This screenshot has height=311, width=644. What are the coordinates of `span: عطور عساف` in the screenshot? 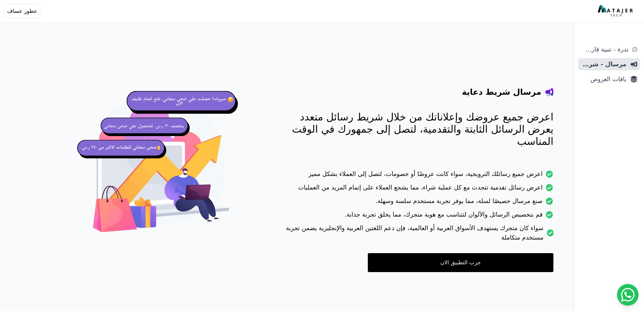 It's located at (22, 11).